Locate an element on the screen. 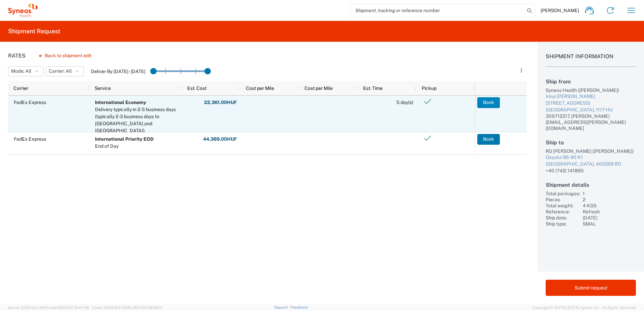  button: Carrier: All is located at coordinates (64, 72).